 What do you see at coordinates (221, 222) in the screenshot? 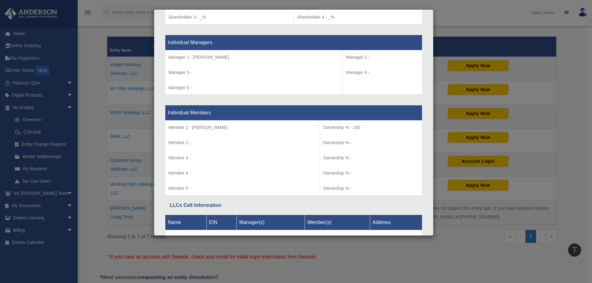
I see `th: EIN` at bounding box center [221, 222].